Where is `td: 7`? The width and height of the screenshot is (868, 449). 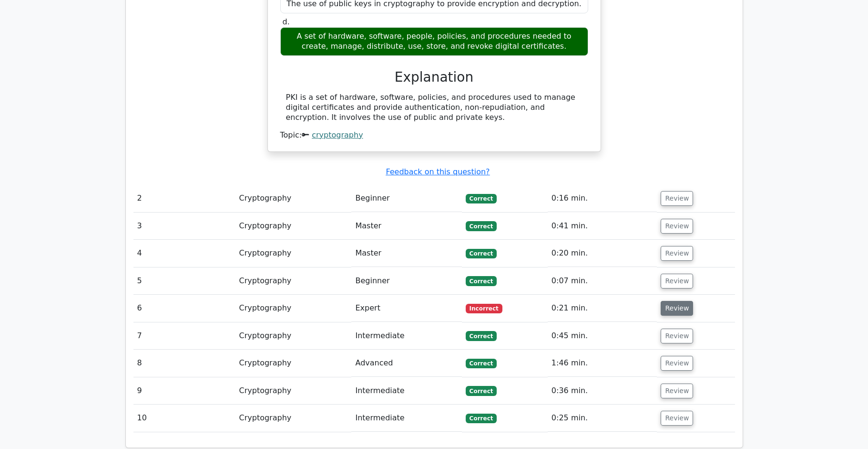
td: 7 is located at coordinates (185, 335).